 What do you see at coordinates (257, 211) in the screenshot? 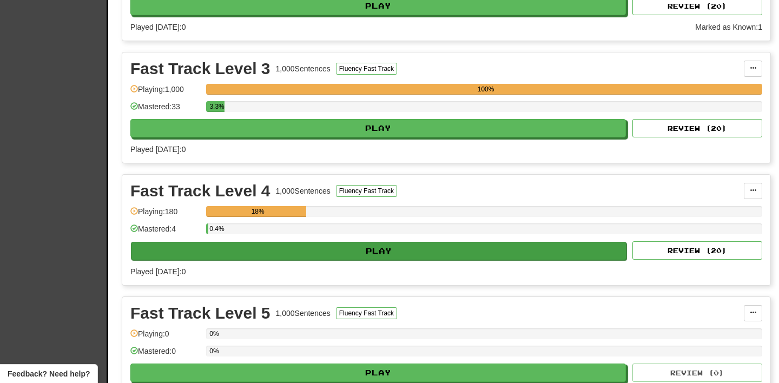
I see `div: 18%` at bounding box center [257, 211].